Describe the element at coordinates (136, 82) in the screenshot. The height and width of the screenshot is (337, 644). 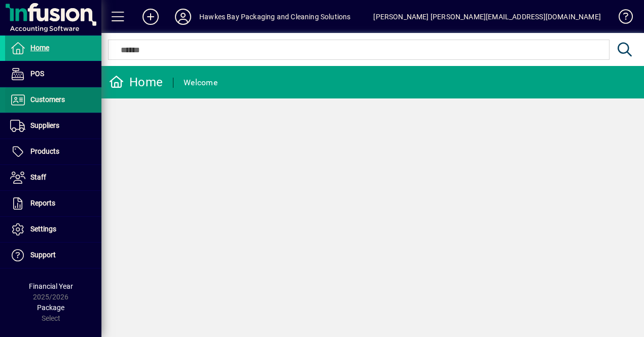
I see `div: Home` at that location.